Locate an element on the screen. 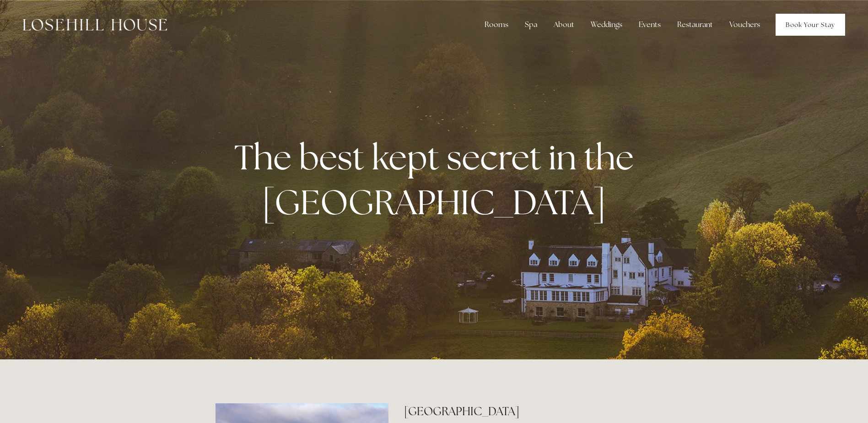 Image resolution: width=868 pixels, height=423 pixels. div: Restaurant is located at coordinates (695, 25).